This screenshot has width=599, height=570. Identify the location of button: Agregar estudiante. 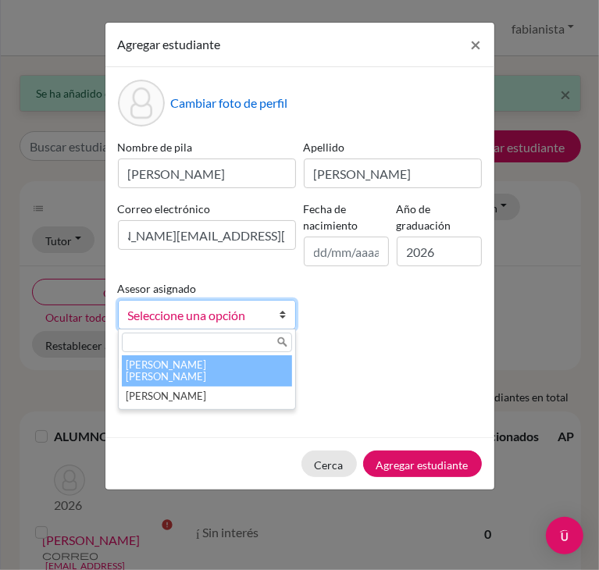
(422, 464).